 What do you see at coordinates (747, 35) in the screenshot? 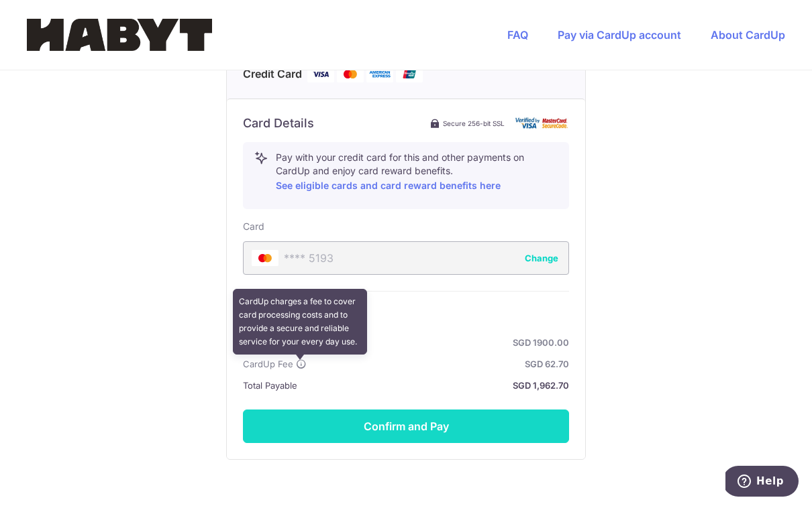
I see `a: About CardUp` at bounding box center [747, 35].